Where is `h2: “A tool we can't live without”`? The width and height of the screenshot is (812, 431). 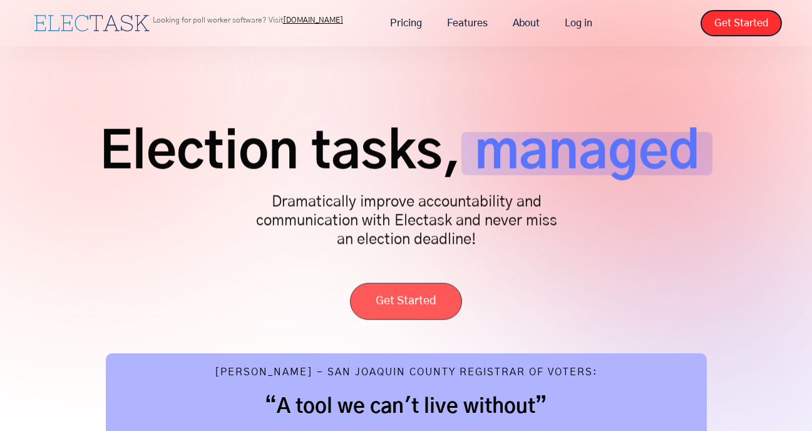
h2: “A tool we can't live without” is located at coordinates (406, 406).